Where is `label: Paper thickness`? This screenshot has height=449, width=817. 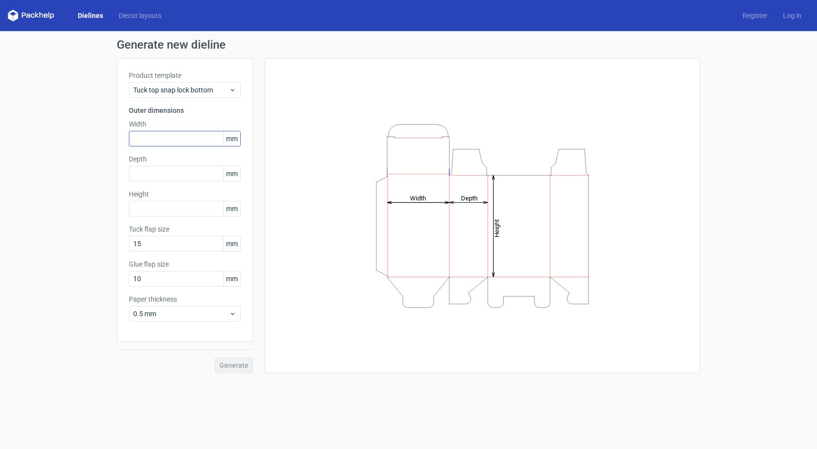
label: Paper thickness is located at coordinates (185, 299).